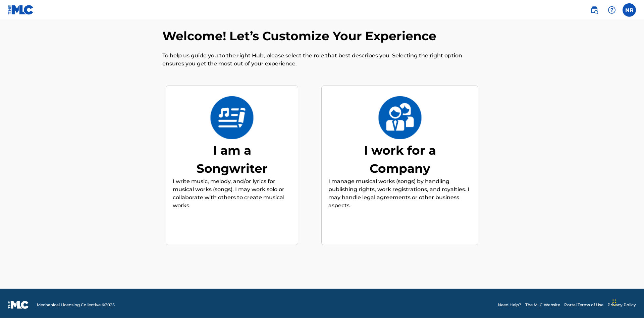  I want to click on span: Mechanical Licensing Collective © 2025, so click(76, 305).